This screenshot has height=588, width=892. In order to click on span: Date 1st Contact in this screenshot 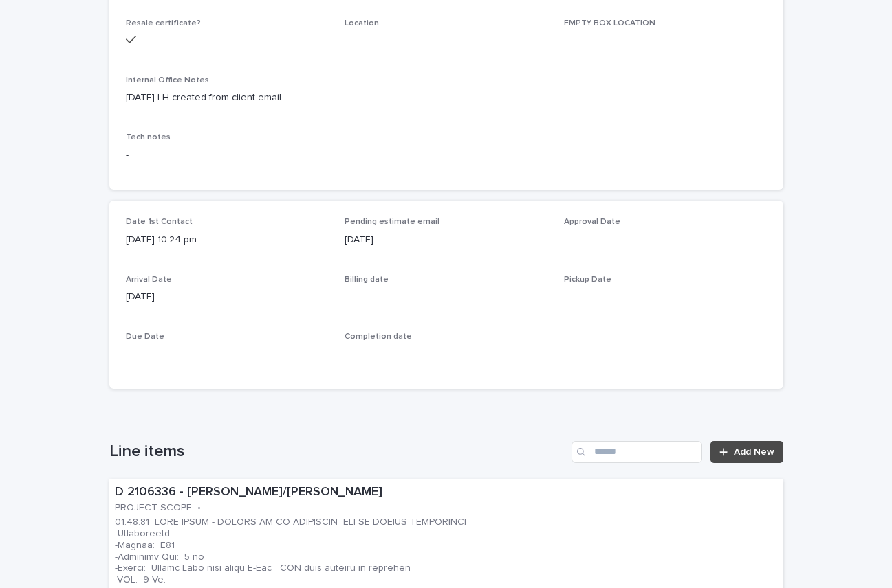, I will do `click(159, 222)`.